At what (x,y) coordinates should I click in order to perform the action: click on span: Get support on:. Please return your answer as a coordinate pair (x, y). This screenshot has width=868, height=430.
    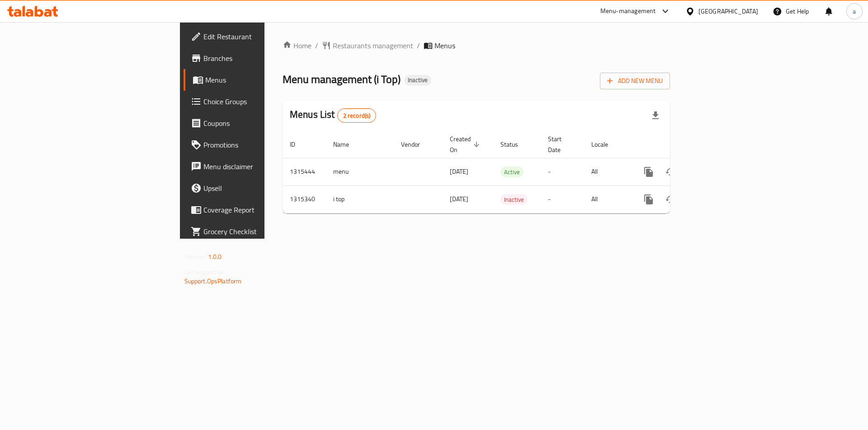
    Looking at the image, I should click on (205, 272).